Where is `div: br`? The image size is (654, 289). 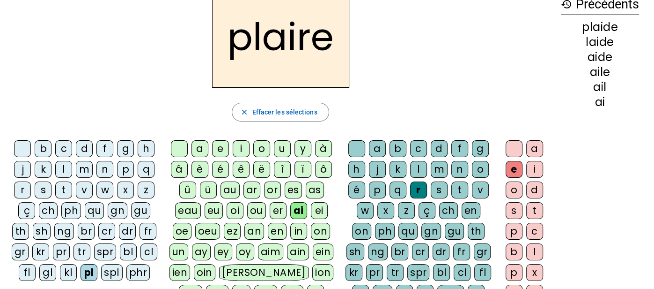 div: br is located at coordinates (400, 252).